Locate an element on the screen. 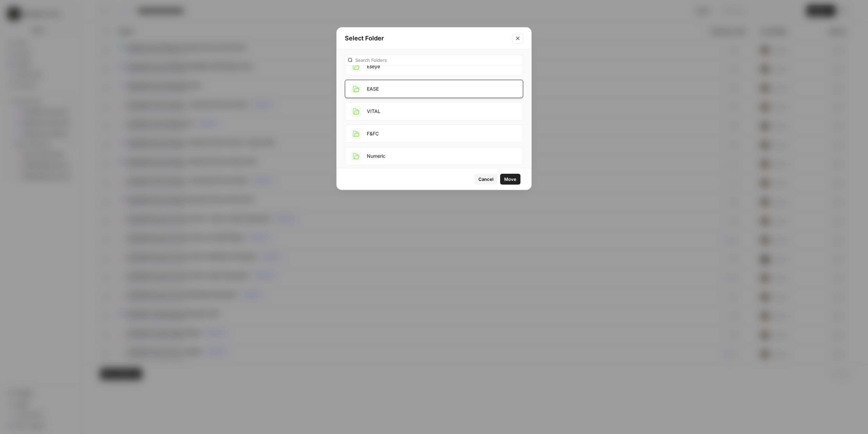 The height and width of the screenshot is (434, 868). button: Eseye is located at coordinates (434, 66).